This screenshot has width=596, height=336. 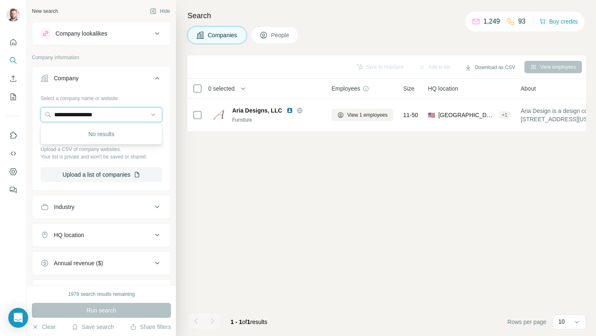 What do you see at coordinates (290, 111) in the screenshot?
I see `img: LinkedIn logo` at bounding box center [290, 111].